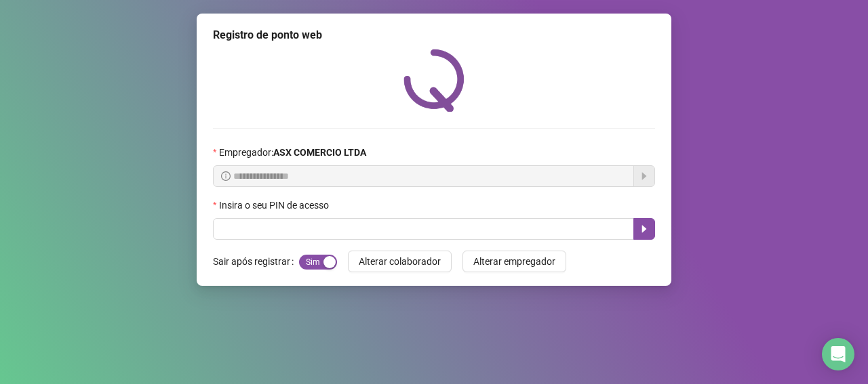  What do you see at coordinates (256, 262) in the screenshot?
I see `label: Sair após registrar` at bounding box center [256, 262].